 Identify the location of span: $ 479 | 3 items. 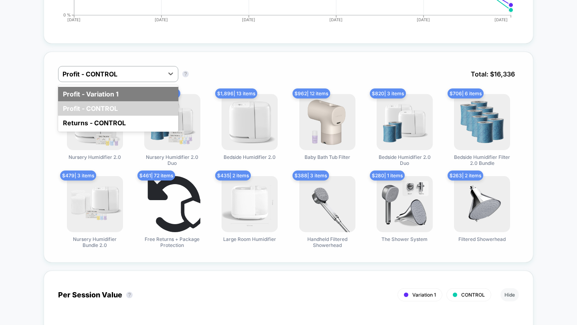
(78, 175).